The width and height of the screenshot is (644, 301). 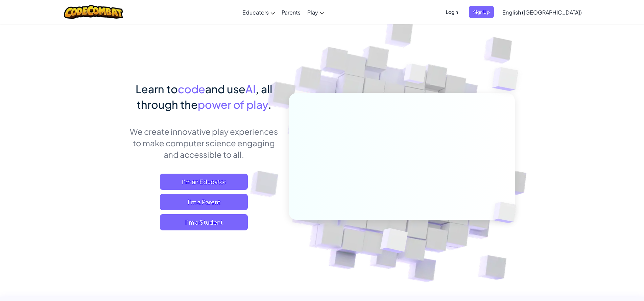 I want to click on button: Login, so click(x=452, y=12).